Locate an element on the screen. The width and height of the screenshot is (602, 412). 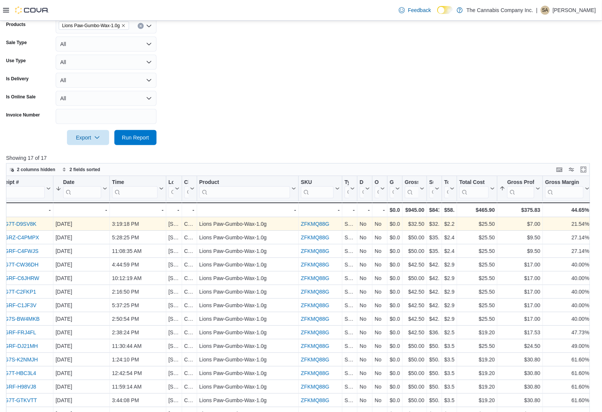
span: Run Report is located at coordinates (136, 137).